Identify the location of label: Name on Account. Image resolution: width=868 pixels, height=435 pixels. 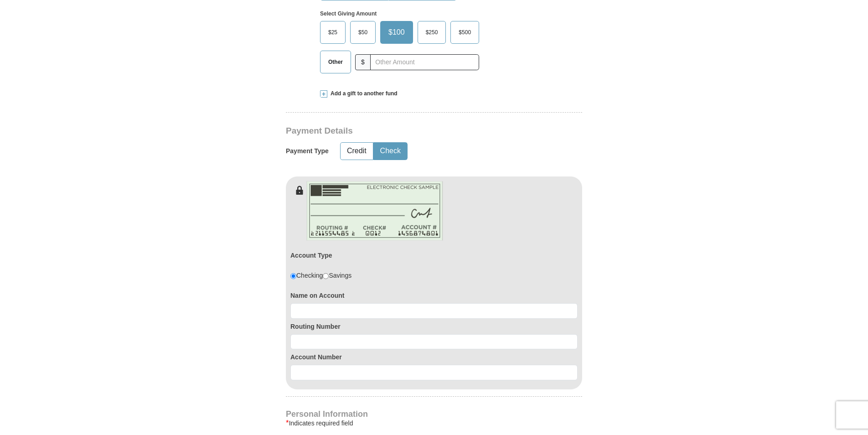
(434, 295).